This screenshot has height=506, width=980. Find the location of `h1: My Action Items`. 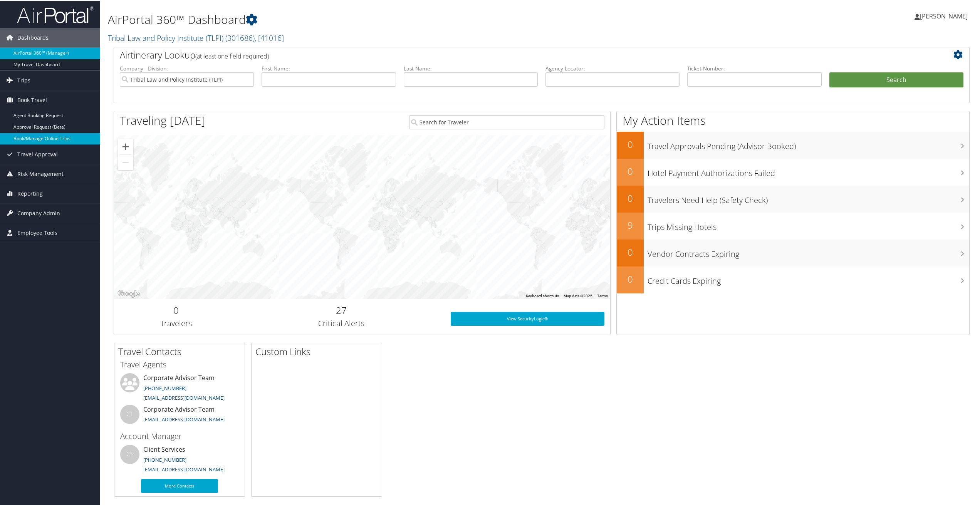

h1: My Action Items is located at coordinates (793, 120).